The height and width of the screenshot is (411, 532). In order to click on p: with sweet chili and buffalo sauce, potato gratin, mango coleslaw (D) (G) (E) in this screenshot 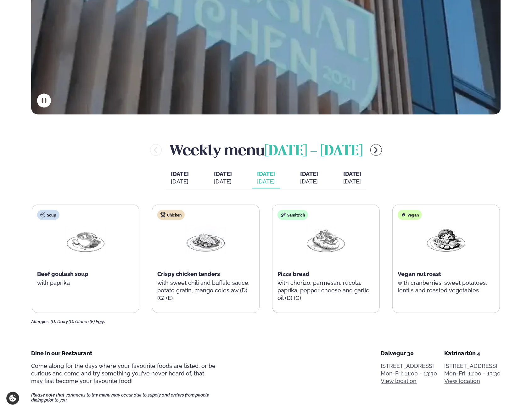, I will do `click(205, 291)`.